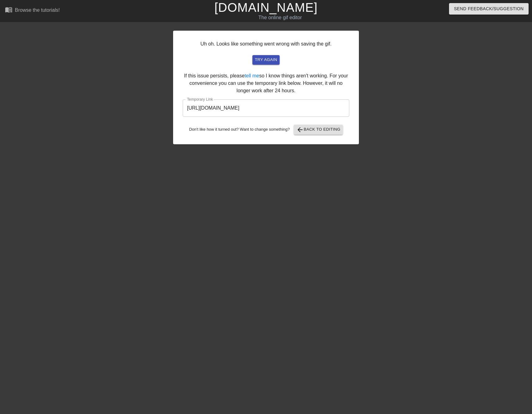 The image size is (532, 414). What do you see at coordinates (266, 60) in the screenshot?
I see `button: try again` at bounding box center [266, 60].